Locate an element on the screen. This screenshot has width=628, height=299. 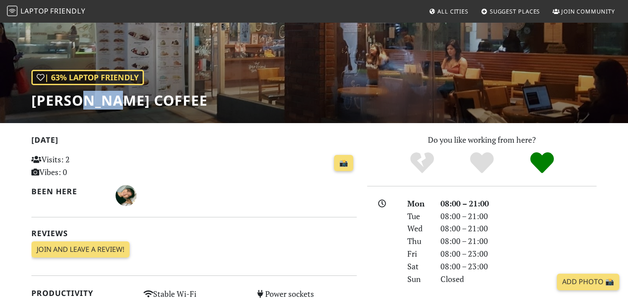
div: | 63% Laptop Friendly is located at coordinates (88, 77).